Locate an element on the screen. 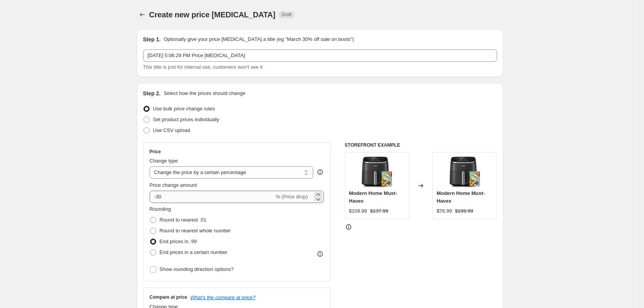 This screenshot has width=644, height=308. h3: Price is located at coordinates (155, 152).